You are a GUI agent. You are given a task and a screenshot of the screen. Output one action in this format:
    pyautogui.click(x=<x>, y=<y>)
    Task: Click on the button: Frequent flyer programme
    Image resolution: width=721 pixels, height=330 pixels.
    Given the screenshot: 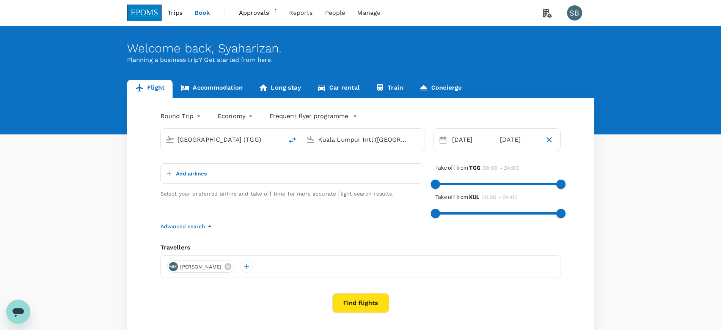 What is the action you would take?
    pyautogui.click(x=313, y=116)
    